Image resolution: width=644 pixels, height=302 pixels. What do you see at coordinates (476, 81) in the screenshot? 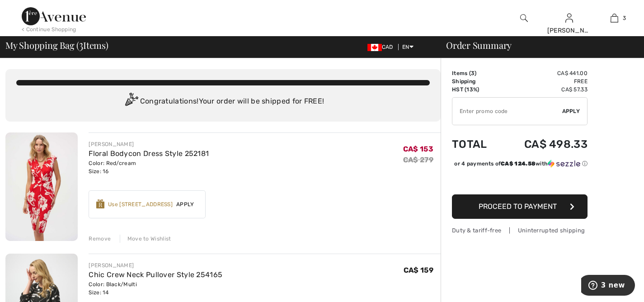
I see `td: Shipping` at bounding box center [476, 81].